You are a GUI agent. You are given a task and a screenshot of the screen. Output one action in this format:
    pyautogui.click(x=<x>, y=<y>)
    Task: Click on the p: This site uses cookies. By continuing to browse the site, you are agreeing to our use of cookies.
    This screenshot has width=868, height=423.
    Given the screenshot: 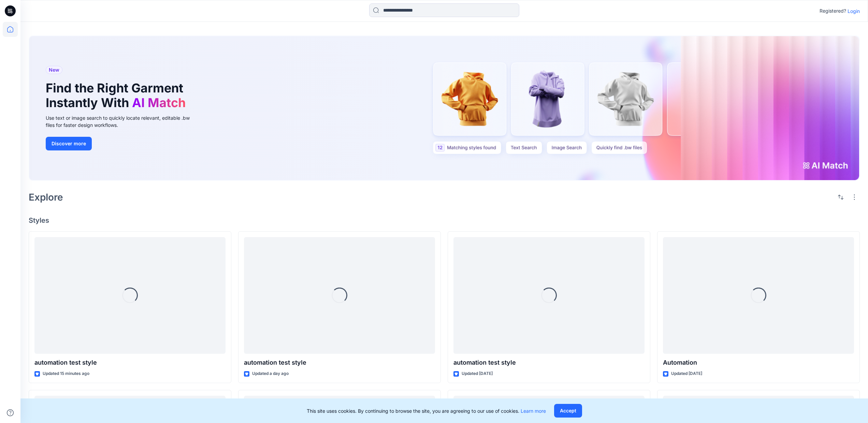 What is the action you would take?
    pyautogui.click(x=427, y=410)
    